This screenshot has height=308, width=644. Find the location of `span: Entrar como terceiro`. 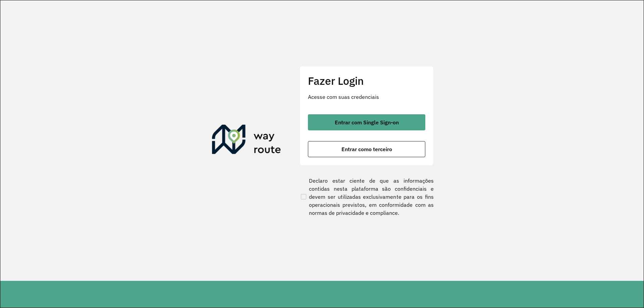

span: Entrar como terceiro is located at coordinates (366, 149).